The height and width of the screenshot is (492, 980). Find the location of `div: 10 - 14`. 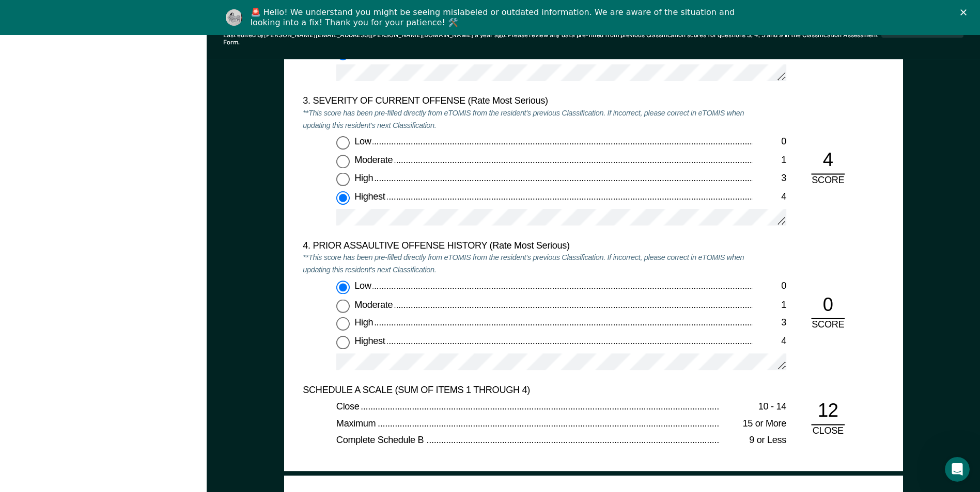

div: 10 - 14 is located at coordinates (752, 408).